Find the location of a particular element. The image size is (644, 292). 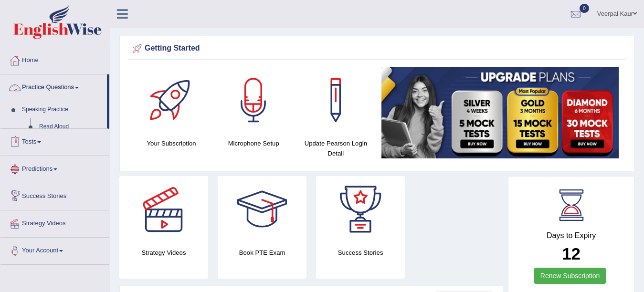

h4: Update Pearson Login Detail is located at coordinates (336, 148).